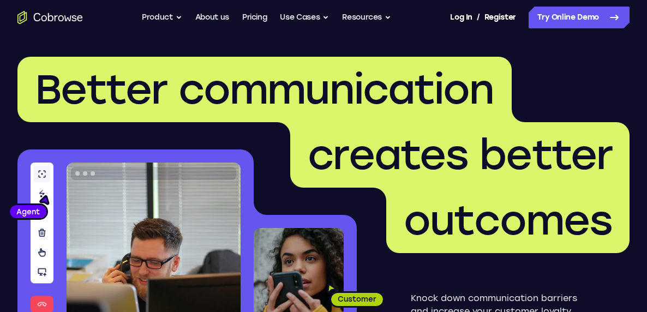  I want to click on a: About us, so click(212, 17).